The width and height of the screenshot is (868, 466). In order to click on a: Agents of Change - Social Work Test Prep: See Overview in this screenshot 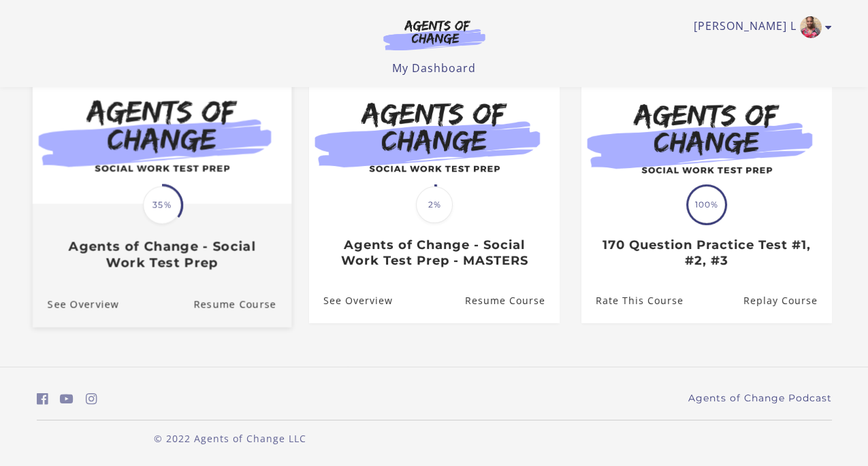, I will do `click(75, 304)`.